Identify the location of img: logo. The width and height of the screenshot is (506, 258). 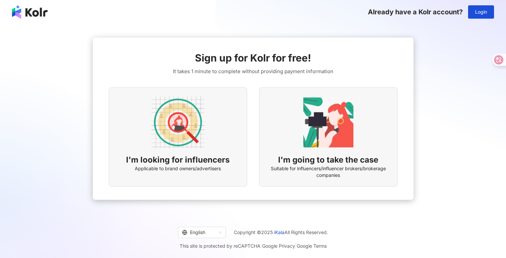
(30, 12).